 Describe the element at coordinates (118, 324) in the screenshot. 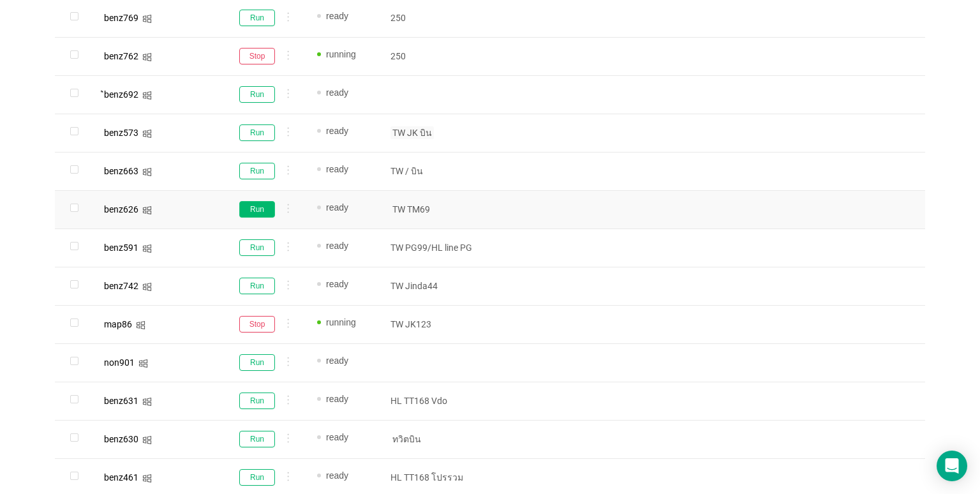

I see `div: map86` at that location.